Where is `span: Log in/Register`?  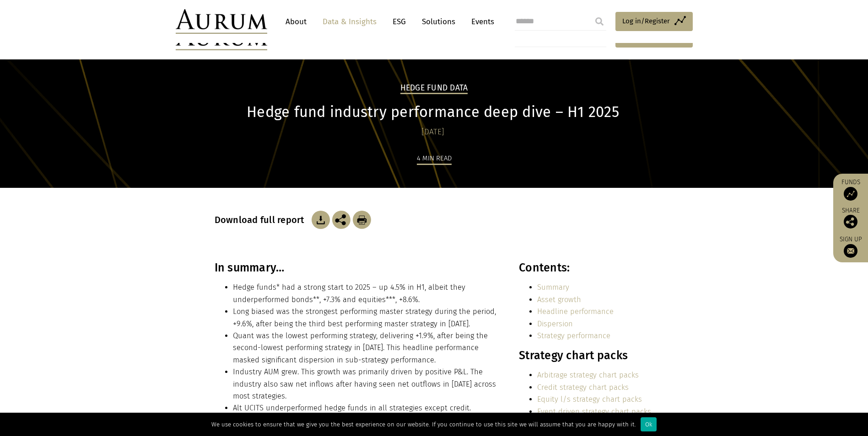
span: Log in/Register is located at coordinates (646, 21).